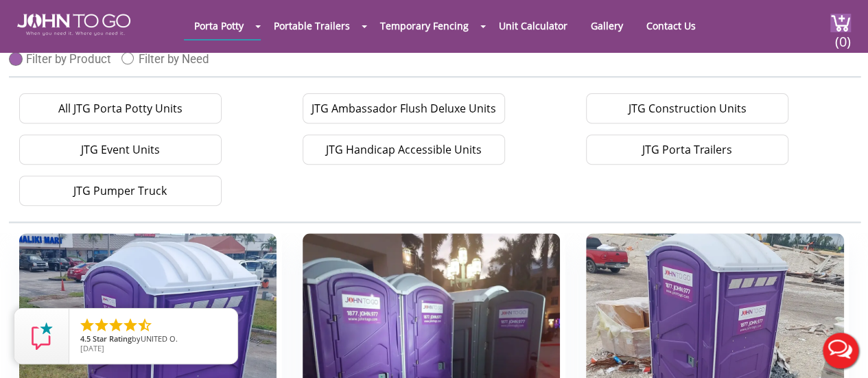 The height and width of the screenshot is (378, 868). Describe the element at coordinates (65, 56) in the screenshot. I see `a: Filter by Product` at that location.